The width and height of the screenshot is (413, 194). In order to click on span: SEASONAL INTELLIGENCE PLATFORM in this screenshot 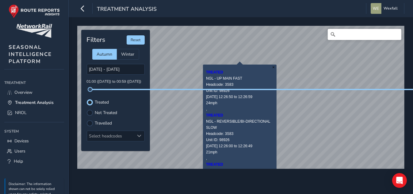, I will do `click(30, 54)`.